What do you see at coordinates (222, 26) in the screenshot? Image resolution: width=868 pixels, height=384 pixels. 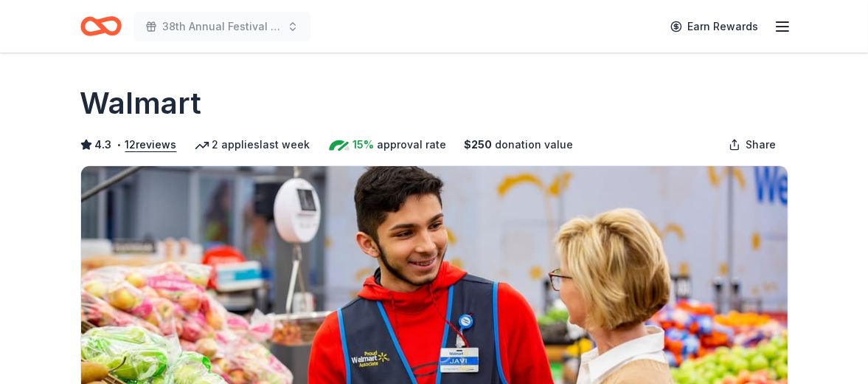 I see `span: 38th Annual Festival of Trees` at bounding box center [222, 26].